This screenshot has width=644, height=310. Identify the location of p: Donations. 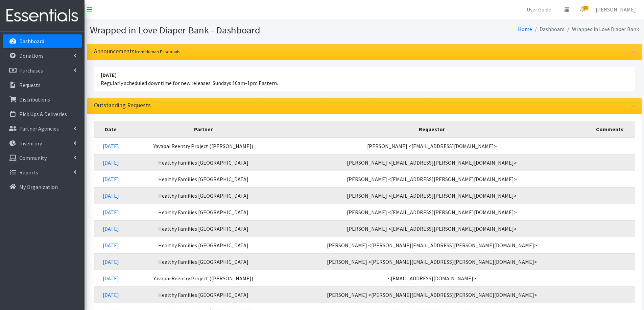
(31, 56).